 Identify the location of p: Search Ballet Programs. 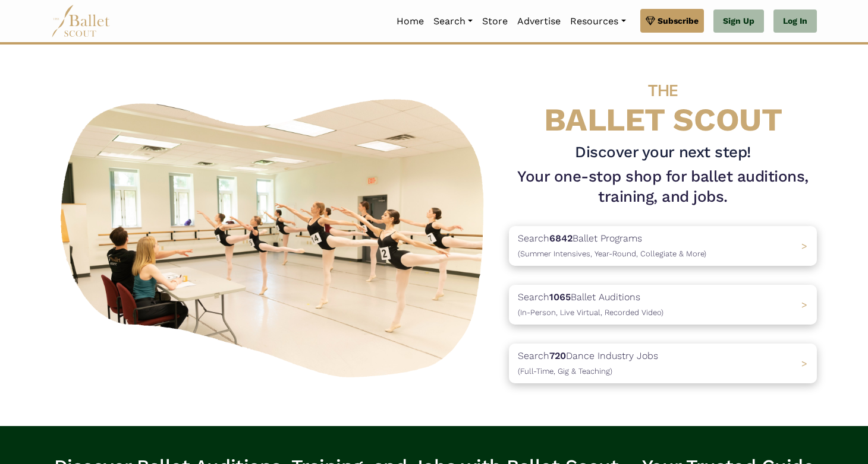
(612, 246).